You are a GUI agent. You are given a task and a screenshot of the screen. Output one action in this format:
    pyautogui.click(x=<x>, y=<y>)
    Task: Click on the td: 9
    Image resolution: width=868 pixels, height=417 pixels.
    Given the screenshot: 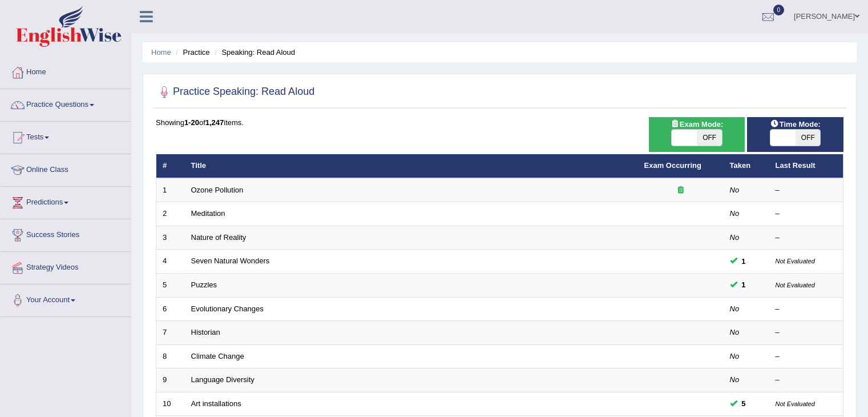 What is the action you would take?
    pyautogui.click(x=171, y=381)
    